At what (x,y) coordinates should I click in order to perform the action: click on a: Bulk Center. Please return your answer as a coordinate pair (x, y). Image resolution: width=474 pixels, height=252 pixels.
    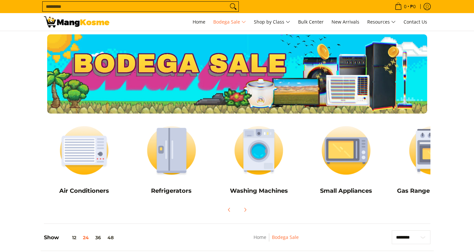
    Looking at the image, I should click on (311, 22).